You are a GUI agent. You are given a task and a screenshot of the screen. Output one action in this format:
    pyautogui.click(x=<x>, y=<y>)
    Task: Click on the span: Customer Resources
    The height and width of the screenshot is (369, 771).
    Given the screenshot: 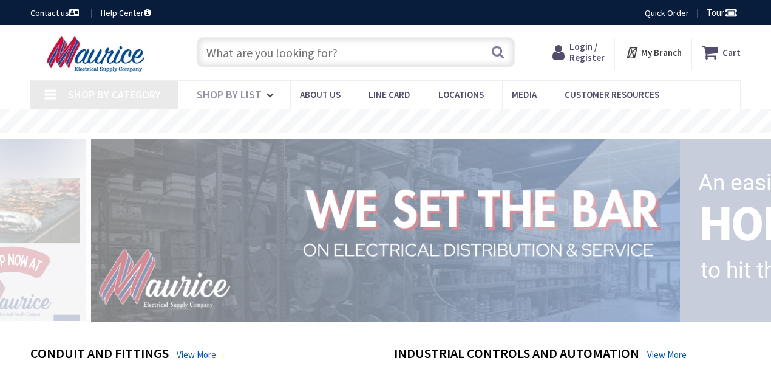 What is the action you would take?
    pyautogui.click(x=612, y=94)
    